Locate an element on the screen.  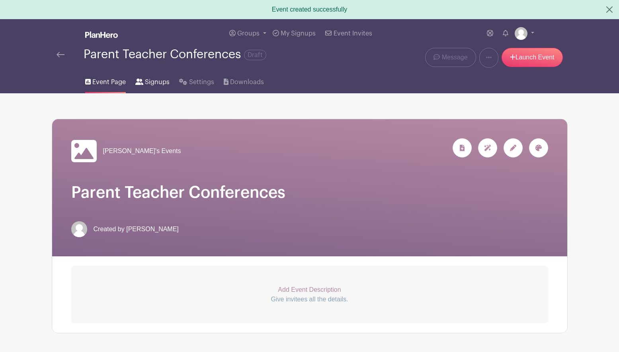
span: Groups is located at coordinates (248, 33).